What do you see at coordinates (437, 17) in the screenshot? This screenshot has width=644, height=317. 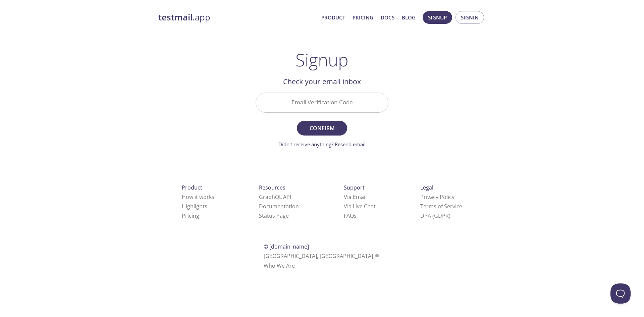 I see `span: Signup` at bounding box center [437, 17].